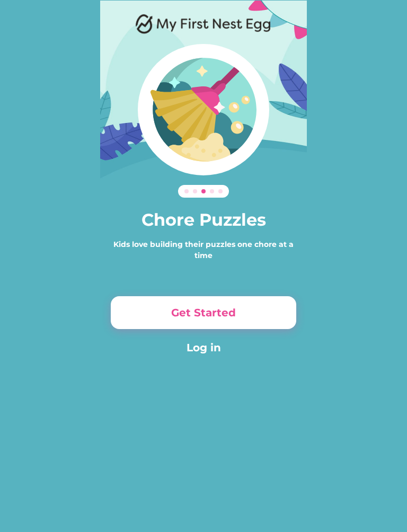 The height and width of the screenshot is (532, 407). What do you see at coordinates (204, 220) in the screenshot?
I see `h3: Chore Puzzles` at bounding box center [204, 220].